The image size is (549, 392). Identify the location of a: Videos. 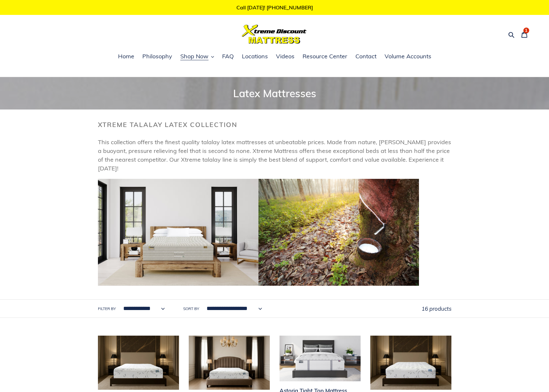
(285, 56).